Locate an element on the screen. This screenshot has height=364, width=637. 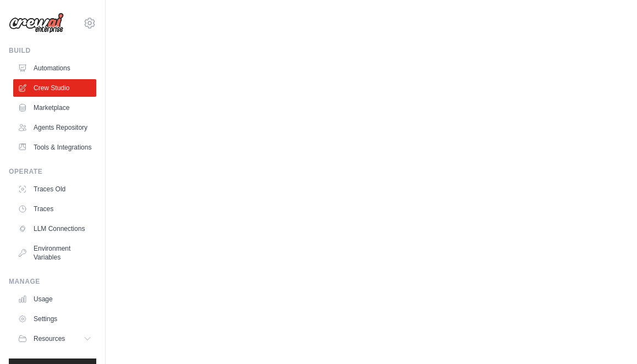
a: LLM Connections is located at coordinates (54, 229).